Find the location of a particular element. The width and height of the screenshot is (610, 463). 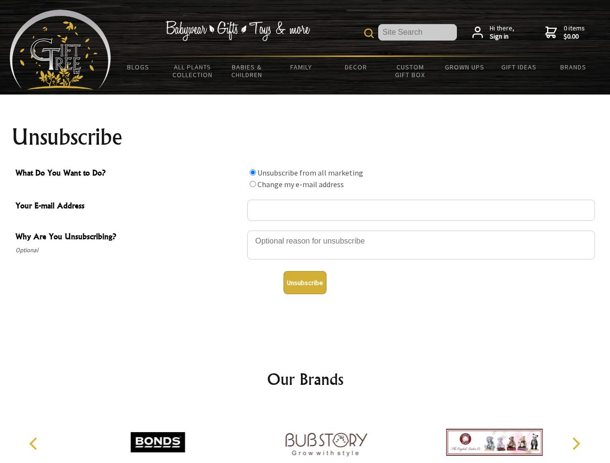

textarea: Why Are You Unsubscribing? is located at coordinates (421, 245).